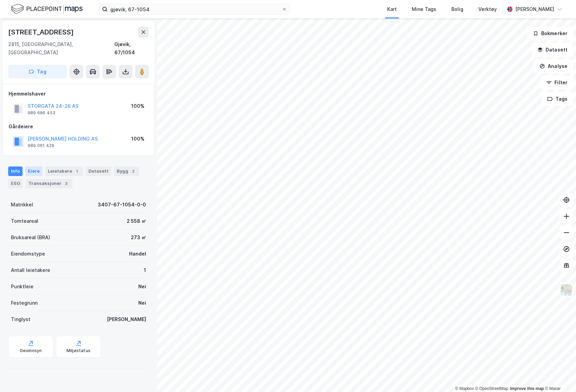 The image size is (576, 392). What do you see at coordinates (557, 83) in the screenshot?
I see `button: Filter` at bounding box center [557, 83].